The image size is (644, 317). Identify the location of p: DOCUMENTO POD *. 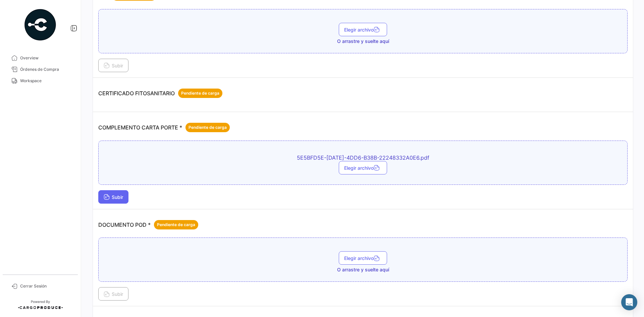
(149, 225).